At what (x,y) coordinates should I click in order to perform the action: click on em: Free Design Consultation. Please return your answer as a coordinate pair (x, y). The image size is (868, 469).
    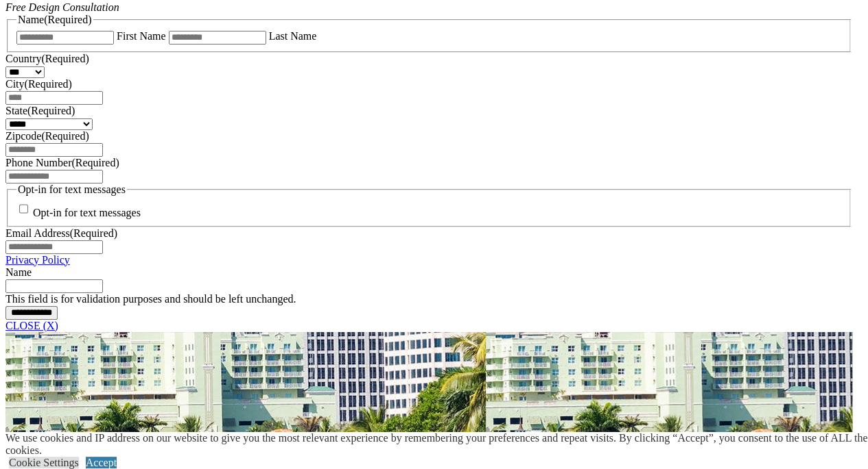
    Looking at the image, I should click on (63, 7).